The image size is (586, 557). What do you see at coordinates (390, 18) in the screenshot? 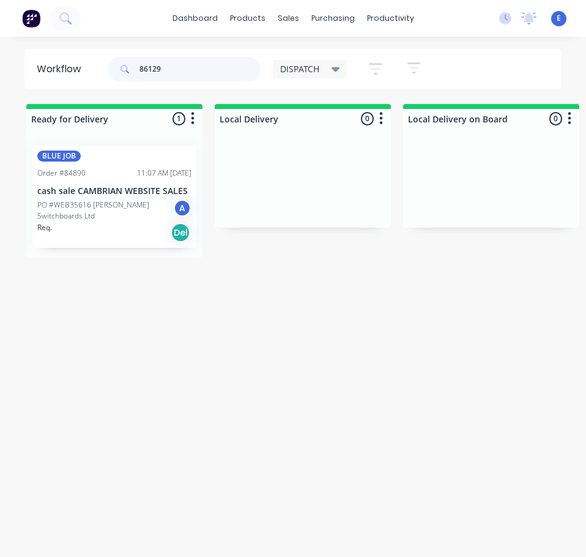
I see `div: productivity` at bounding box center [390, 18].